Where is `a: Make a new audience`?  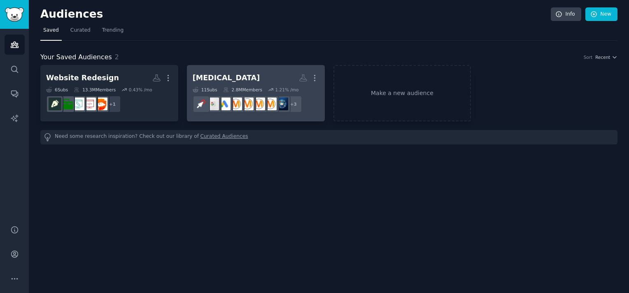 a: Make a new audience is located at coordinates (402, 93).